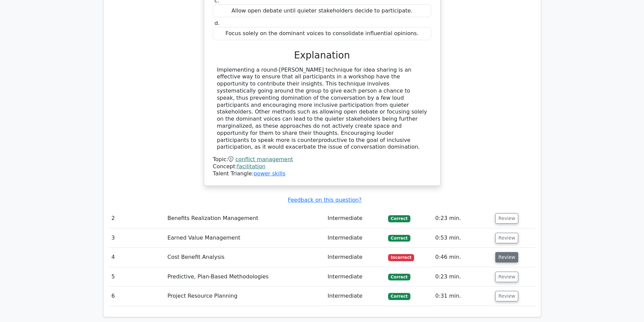 Image resolution: width=644 pixels, height=322 pixels. I want to click on span: d., so click(218, 23).